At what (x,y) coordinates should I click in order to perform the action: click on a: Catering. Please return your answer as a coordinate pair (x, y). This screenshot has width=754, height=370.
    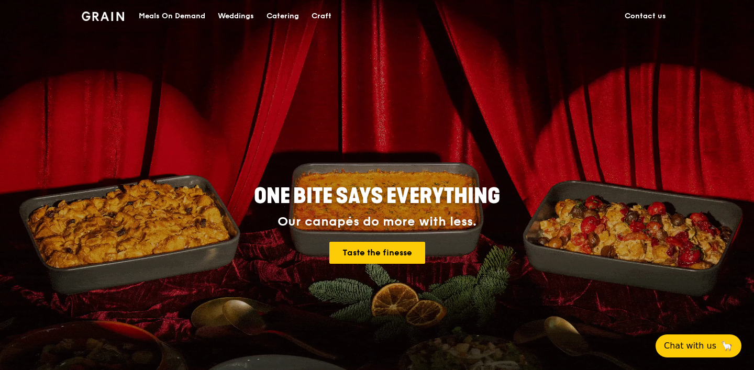
    Looking at the image, I should click on (283, 16).